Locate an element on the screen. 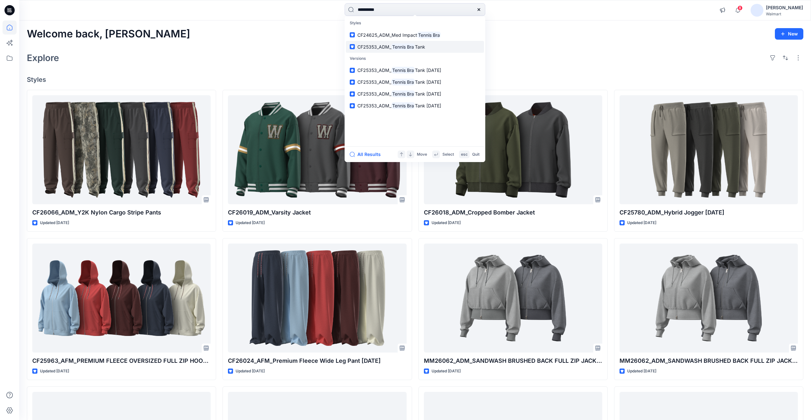 The width and height of the screenshot is (811, 420). p: Versions is located at coordinates (415, 58).